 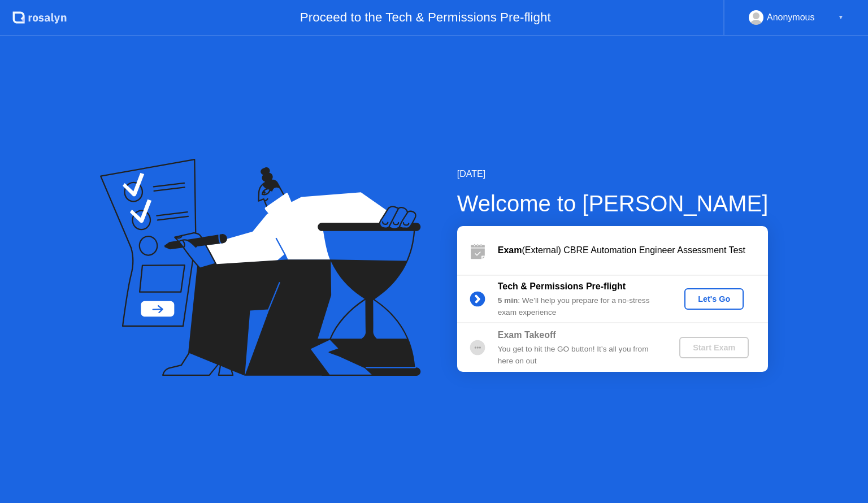 I want to click on div: Let's Go, so click(x=713, y=299).